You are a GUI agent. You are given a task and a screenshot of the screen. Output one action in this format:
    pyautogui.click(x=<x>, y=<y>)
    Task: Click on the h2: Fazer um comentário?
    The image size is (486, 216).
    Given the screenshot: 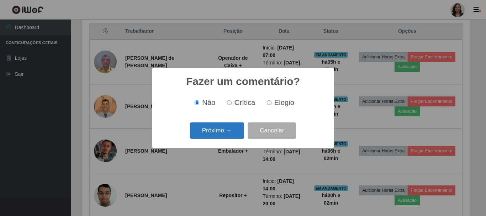 What is the action you would take?
    pyautogui.click(x=243, y=82)
    